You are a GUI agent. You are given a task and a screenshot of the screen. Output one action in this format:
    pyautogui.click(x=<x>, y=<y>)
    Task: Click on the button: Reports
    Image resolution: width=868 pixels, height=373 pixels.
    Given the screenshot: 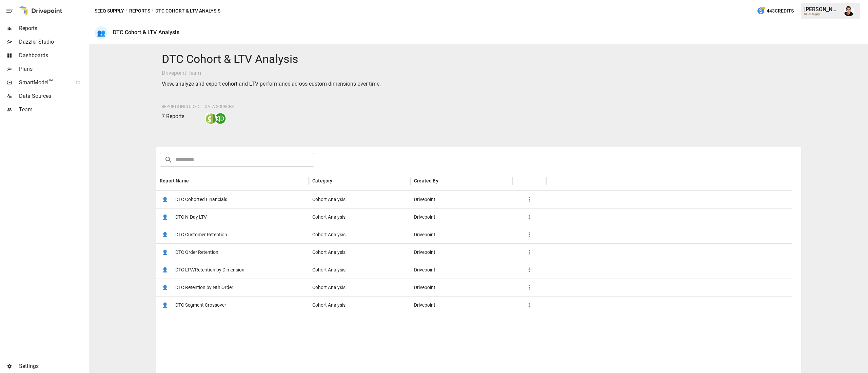 What is the action you would take?
    pyautogui.click(x=139, y=11)
    